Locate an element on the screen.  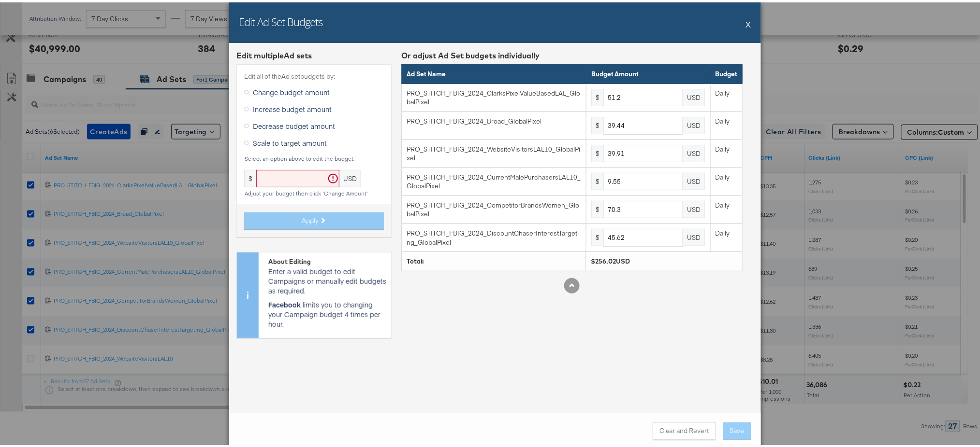
div: Or adjust Ad Set budgets individually is located at coordinates (571, 53).